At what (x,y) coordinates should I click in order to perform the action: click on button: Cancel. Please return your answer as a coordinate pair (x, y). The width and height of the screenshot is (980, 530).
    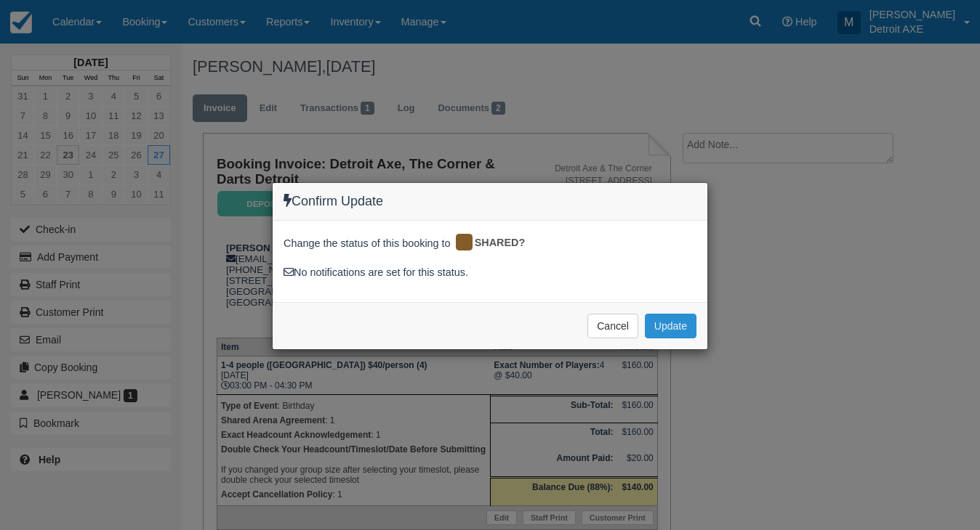
    Looking at the image, I should click on (612, 326).